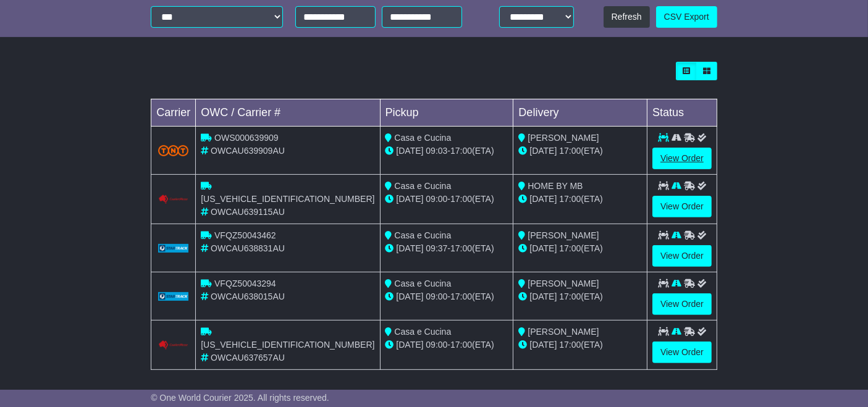  Describe the element at coordinates (248, 151) in the screenshot. I see `span: OWCAU639909AU` at that location.